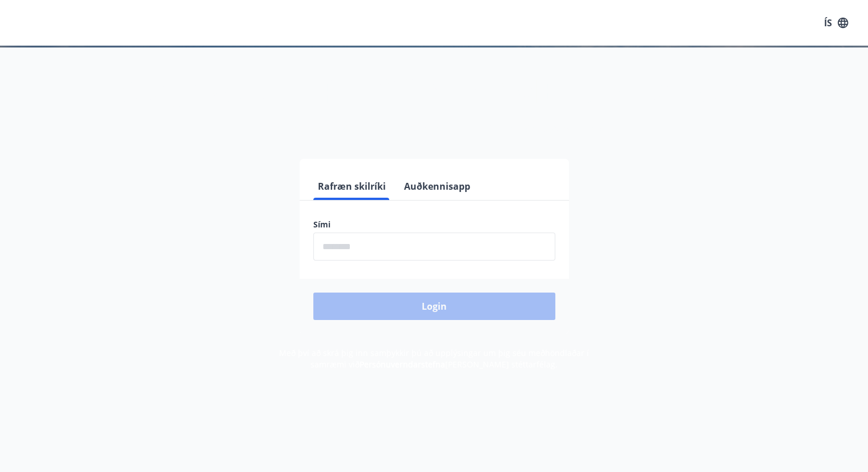  What do you see at coordinates (434, 128) in the screenshot?
I see `span: Vinsamlegast skráðu þig inn með rafrænum skilríkjum eða Auðkennisappi.` at bounding box center [434, 128].